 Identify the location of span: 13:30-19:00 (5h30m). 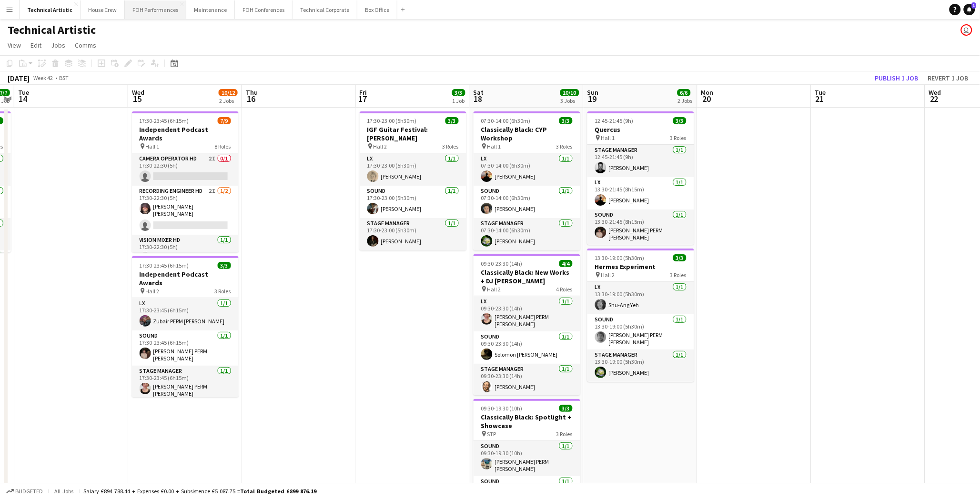
(620, 258).